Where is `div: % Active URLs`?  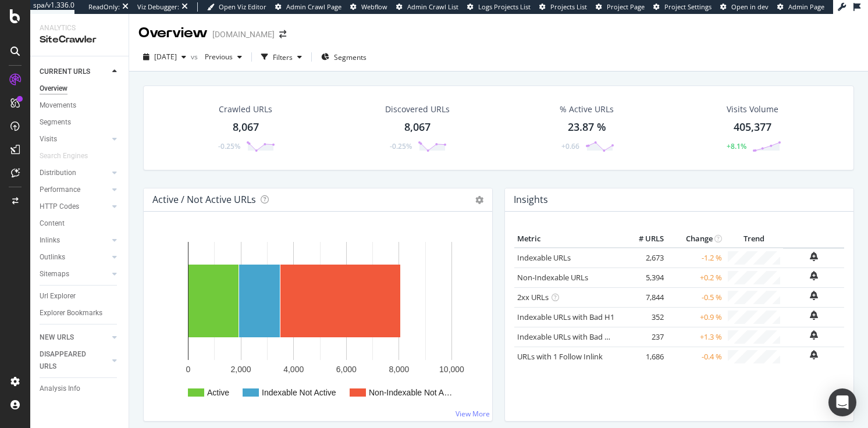 div: % Active URLs is located at coordinates (587, 109).